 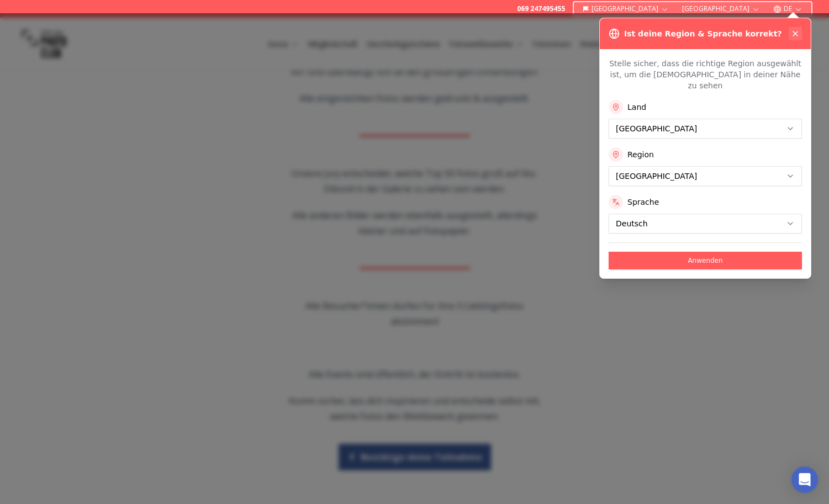 I want to click on h3: Ist deine Region & Sprache korrekt?, so click(x=702, y=34).